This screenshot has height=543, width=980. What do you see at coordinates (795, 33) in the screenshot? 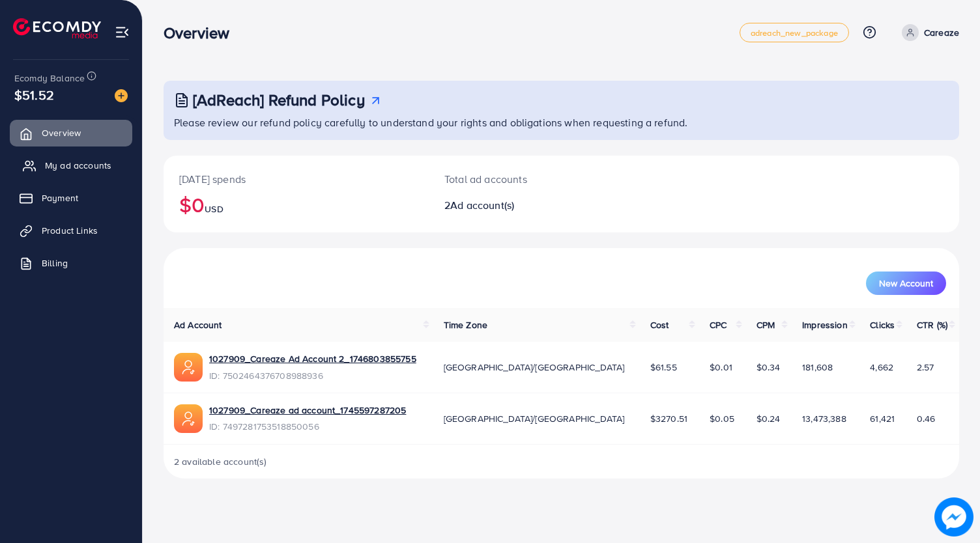
I see `a: adreach_new_package` at bounding box center [795, 33].